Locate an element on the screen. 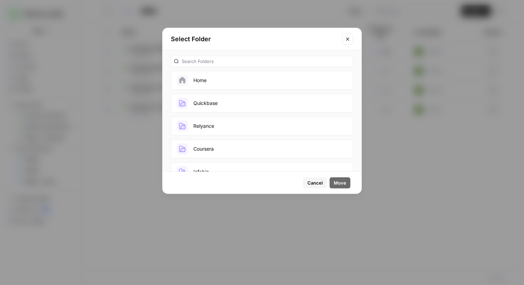  h2: Select Folder is located at coordinates (254, 39).